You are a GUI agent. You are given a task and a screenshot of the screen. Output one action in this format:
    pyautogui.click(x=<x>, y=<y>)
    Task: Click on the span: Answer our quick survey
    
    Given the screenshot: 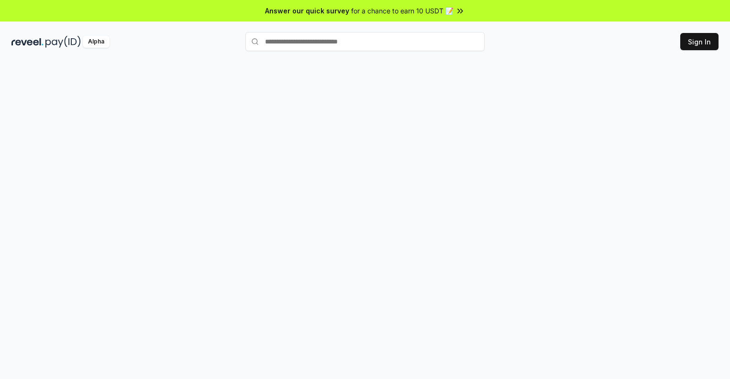 What is the action you would take?
    pyautogui.click(x=307, y=11)
    